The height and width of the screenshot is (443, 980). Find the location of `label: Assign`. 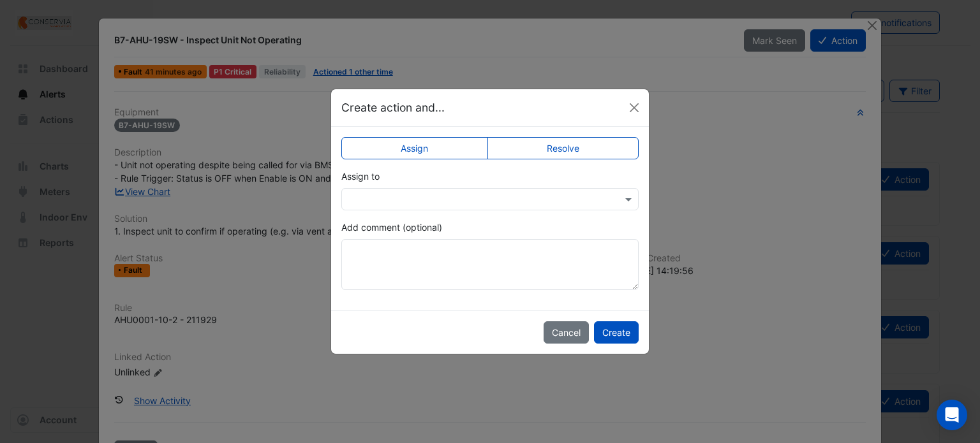

label: Assign is located at coordinates (415, 148).